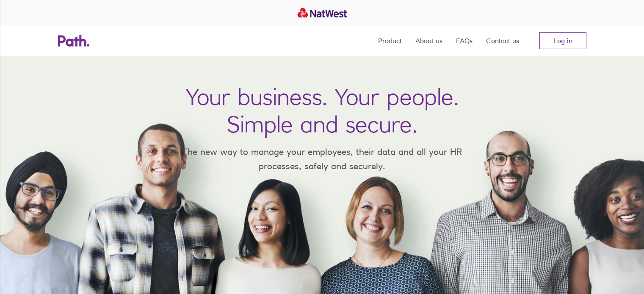 This screenshot has width=644, height=294. What do you see at coordinates (429, 41) in the screenshot?
I see `a: About us` at bounding box center [429, 41].